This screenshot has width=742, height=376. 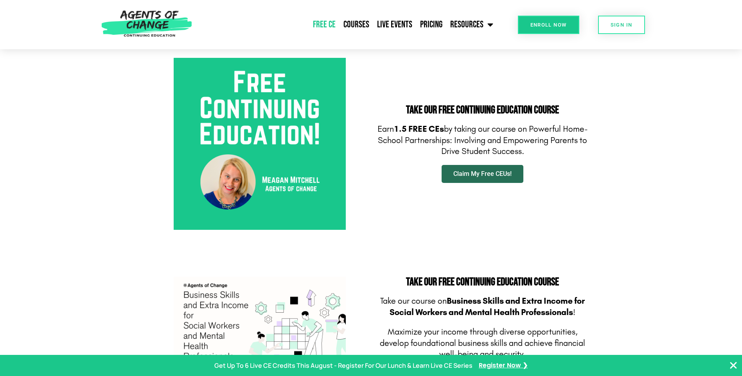 What do you see at coordinates (343, 366) in the screenshot?
I see `p: Get Up To 6 Live CE Credits This August - Register For Our Lunch & Learn Live CE Series` at bounding box center [343, 366].